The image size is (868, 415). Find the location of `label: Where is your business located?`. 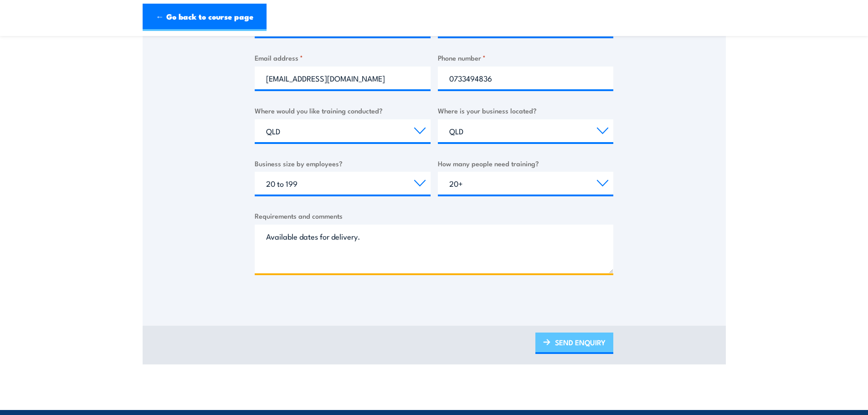

label: Where is your business located? is located at coordinates (526, 110).